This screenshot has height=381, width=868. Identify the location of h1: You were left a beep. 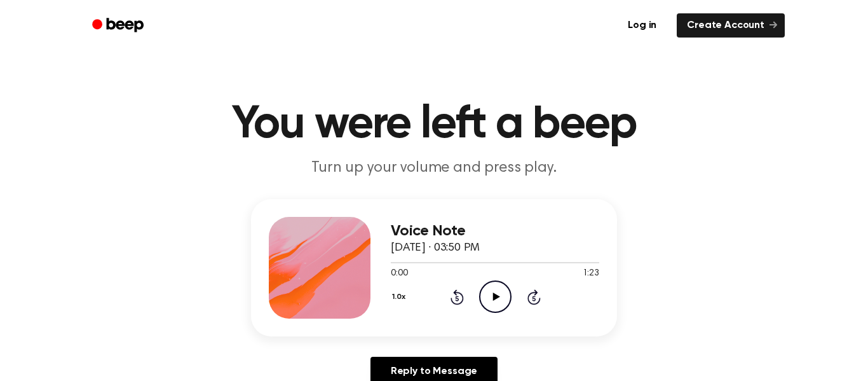
(434, 124).